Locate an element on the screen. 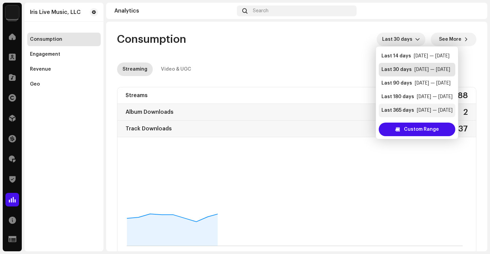  div: Album Downloads is located at coordinates (149, 112).